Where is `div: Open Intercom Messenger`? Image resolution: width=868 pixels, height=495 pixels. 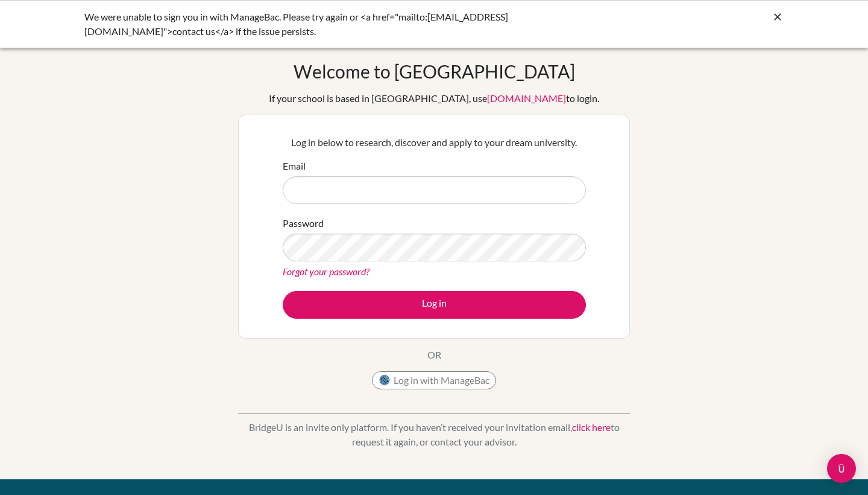
div: Open Intercom Messenger is located at coordinates (841, 468).